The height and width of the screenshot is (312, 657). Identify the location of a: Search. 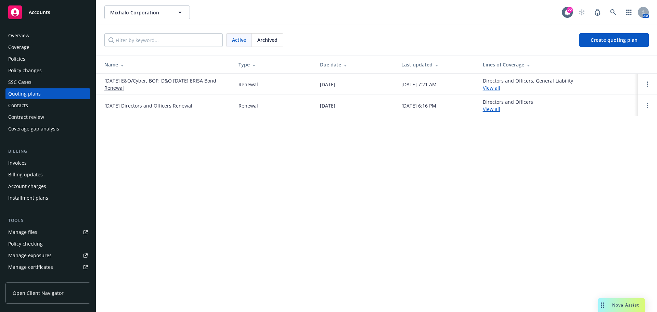
(613, 12).